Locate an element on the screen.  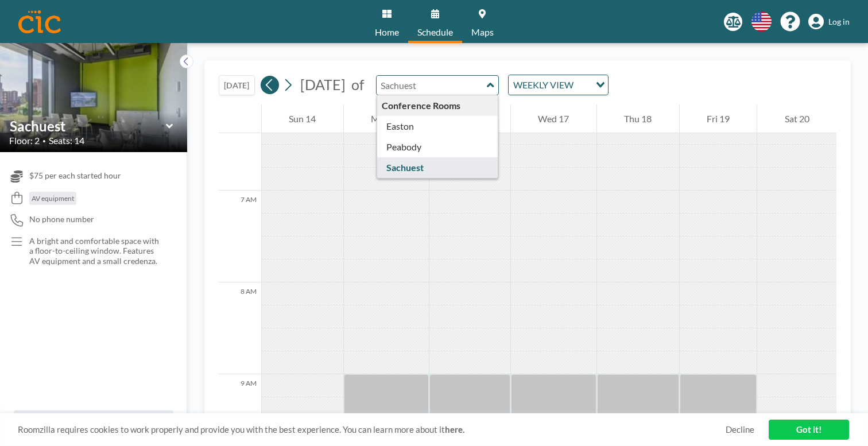
span: AV equipment is located at coordinates (53, 198).